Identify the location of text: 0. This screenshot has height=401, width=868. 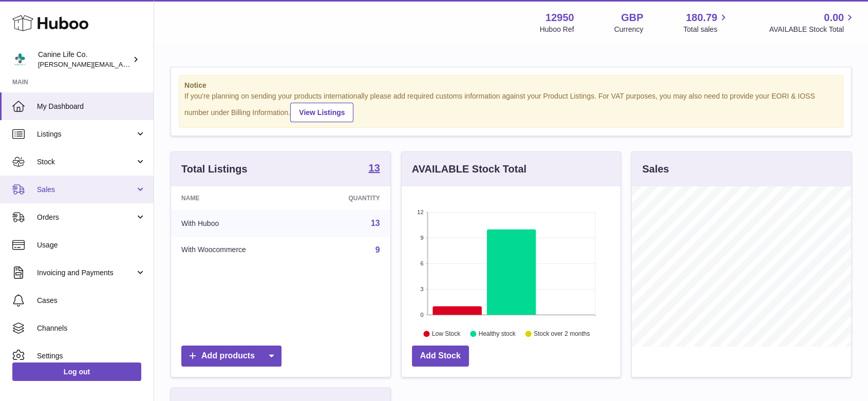
(422, 314).